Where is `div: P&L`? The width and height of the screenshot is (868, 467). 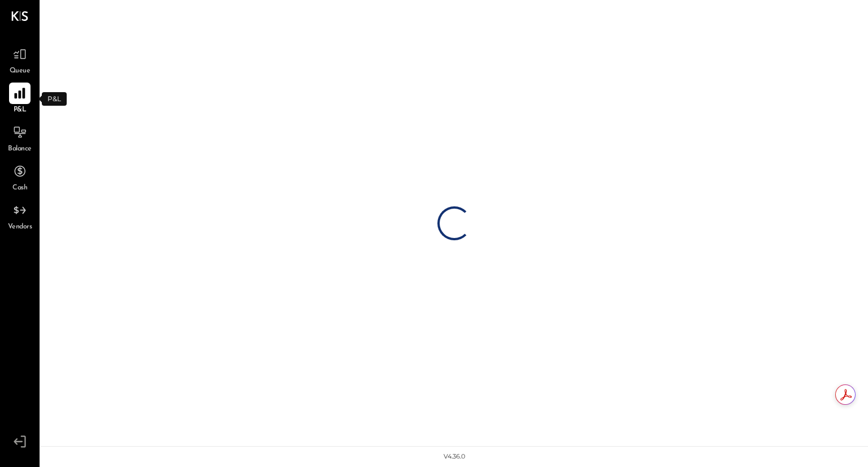
div: P&L is located at coordinates (54, 99).